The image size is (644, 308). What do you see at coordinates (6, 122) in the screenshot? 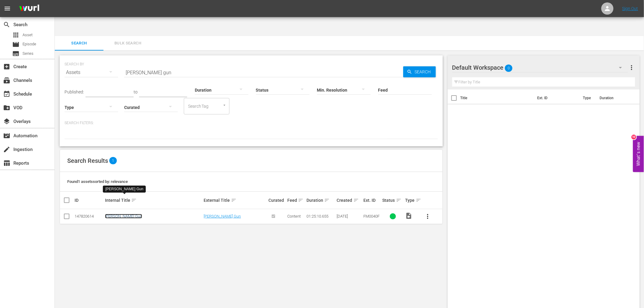
I see `span: Overlays` at bounding box center [6, 122].